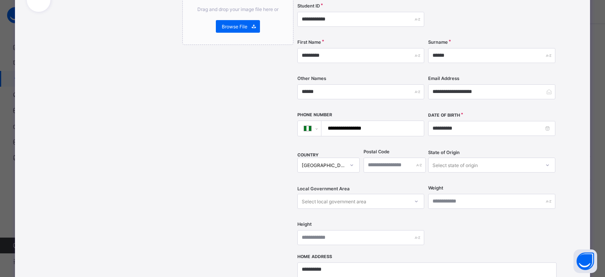 The image size is (605, 277). What do you see at coordinates (435, 188) in the screenshot?
I see `label: Weight` at bounding box center [435, 188].